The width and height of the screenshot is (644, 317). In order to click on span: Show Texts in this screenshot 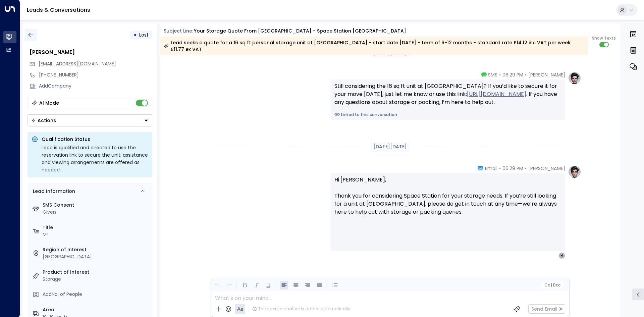, I will do `click(604, 38)`.